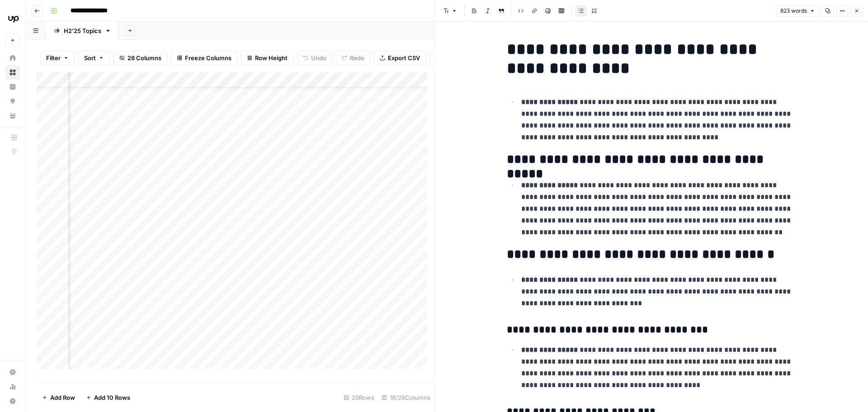  I want to click on button: Freeze Columns, so click(204, 58).